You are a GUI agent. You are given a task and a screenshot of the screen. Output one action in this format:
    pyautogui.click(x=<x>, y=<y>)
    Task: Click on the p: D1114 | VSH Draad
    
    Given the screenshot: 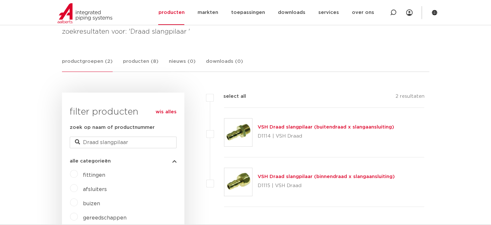 What is the action you would take?
    pyautogui.click(x=326, y=136)
    